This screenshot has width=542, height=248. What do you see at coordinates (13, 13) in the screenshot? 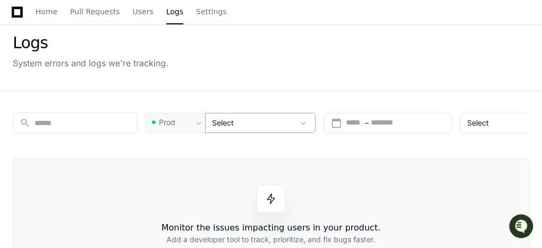
I see `button: Open customer support` at bounding box center [13, 13].